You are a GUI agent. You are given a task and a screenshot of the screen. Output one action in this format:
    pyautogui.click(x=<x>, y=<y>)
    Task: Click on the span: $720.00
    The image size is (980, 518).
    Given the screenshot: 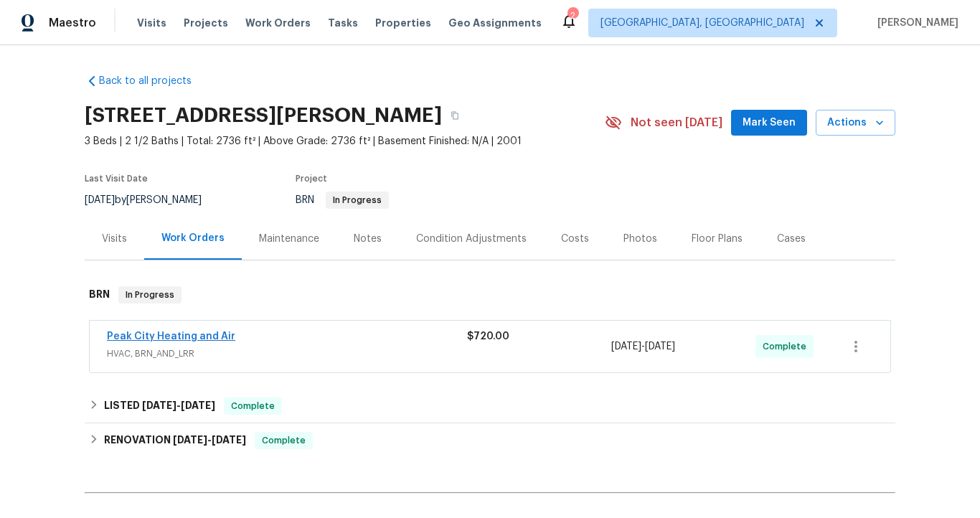 What is the action you would take?
    pyautogui.click(x=488, y=336)
    